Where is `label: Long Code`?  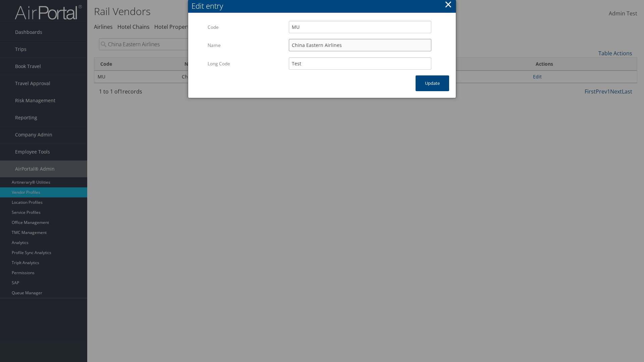
label: Long Code is located at coordinates (246, 64).